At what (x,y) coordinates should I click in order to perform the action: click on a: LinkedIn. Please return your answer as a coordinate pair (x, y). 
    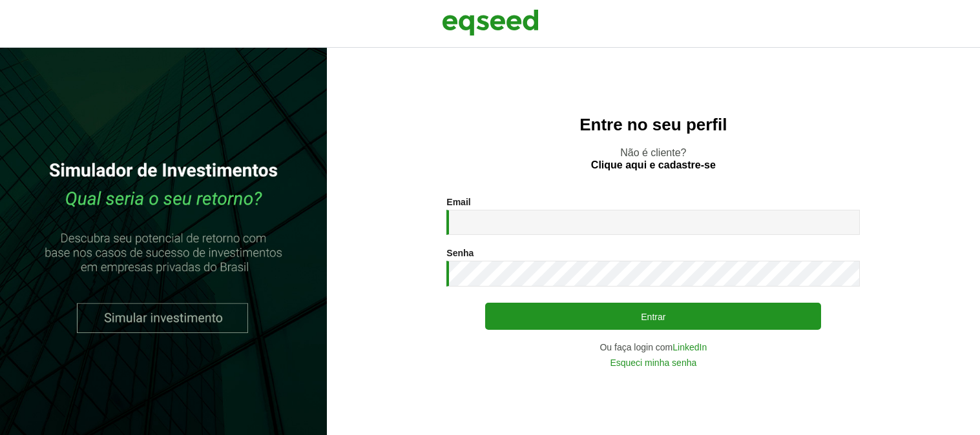
    Looking at the image, I should click on (690, 348).